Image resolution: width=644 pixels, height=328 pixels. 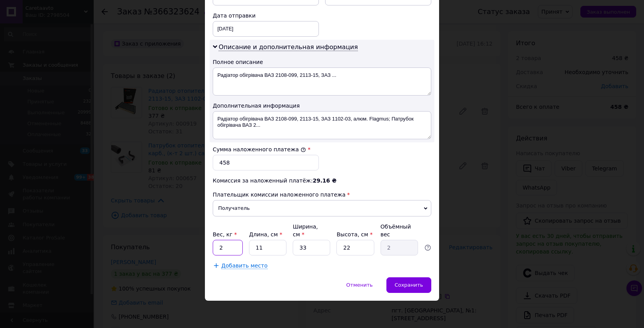 I want to click on textarea: Радіатор обігрівача ВАЗ 2108-099, 2113-15, ЗАЗ ..., so click(x=322, y=81).